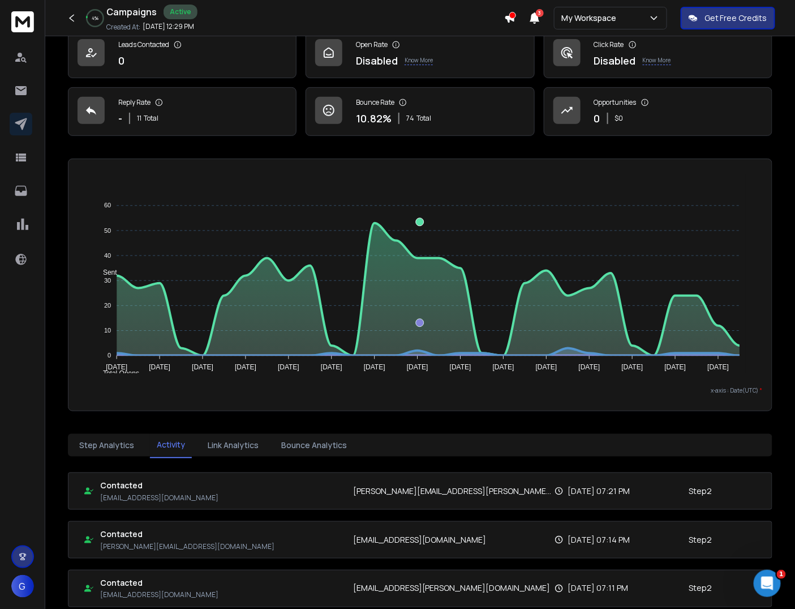 This screenshot has height=609, width=795. Describe the element at coordinates (108, 331) in the screenshot. I see `tspan: 10` at that location.